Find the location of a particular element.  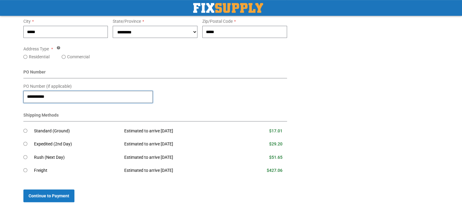

span: City is located at coordinates (27, 21).